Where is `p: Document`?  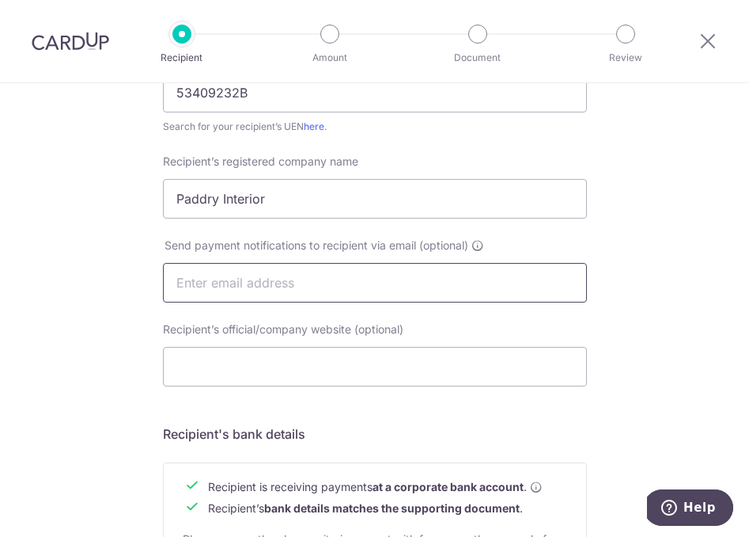 p: Document is located at coordinates (478, 58).